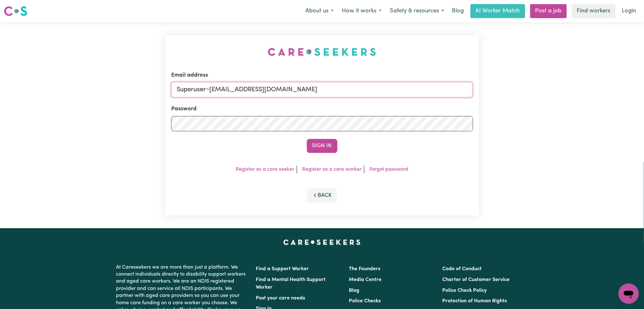  Describe the element at coordinates (291, 284) in the screenshot. I see `a: Find a Mental Health Support Worker` at that location.